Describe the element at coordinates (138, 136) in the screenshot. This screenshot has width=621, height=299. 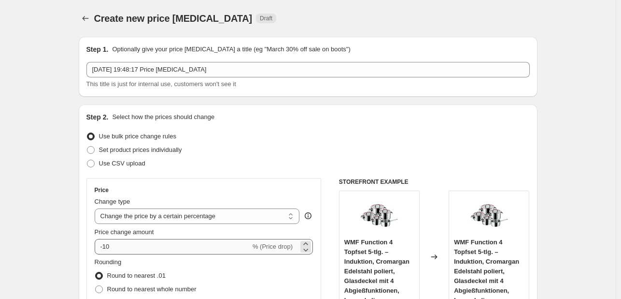
I see `span: Use bulk price change rules` at that location.